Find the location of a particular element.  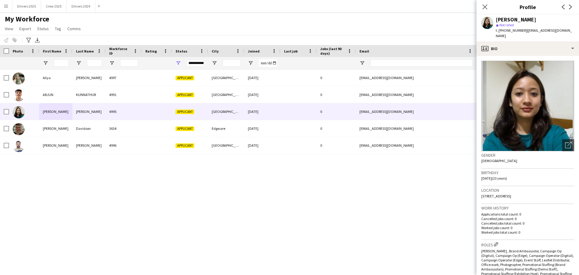

input: First Name Filter Input is located at coordinates (61, 63).